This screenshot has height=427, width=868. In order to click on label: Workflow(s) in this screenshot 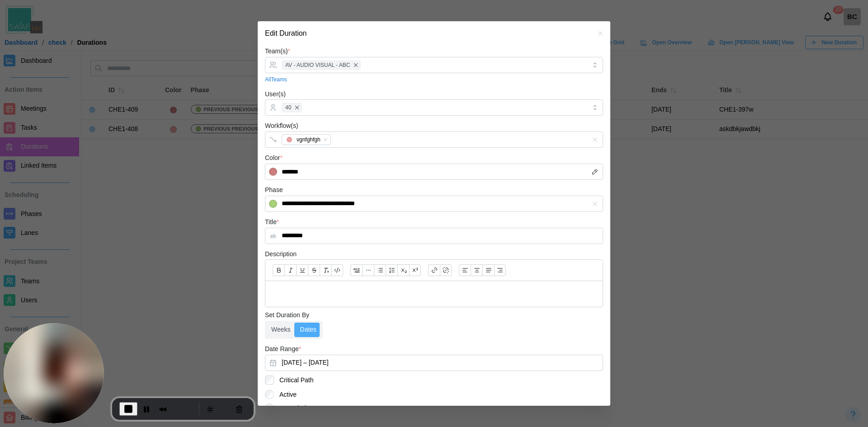, I will do `click(281, 126)`.